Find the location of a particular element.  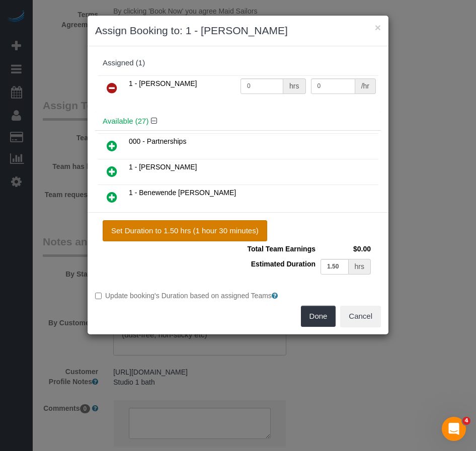

div: /hr is located at coordinates (366, 86).